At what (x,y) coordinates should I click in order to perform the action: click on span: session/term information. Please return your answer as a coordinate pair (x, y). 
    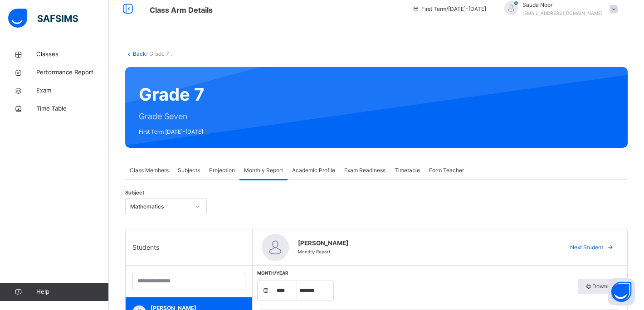
    Looking at the image, I should click on (449, 9).